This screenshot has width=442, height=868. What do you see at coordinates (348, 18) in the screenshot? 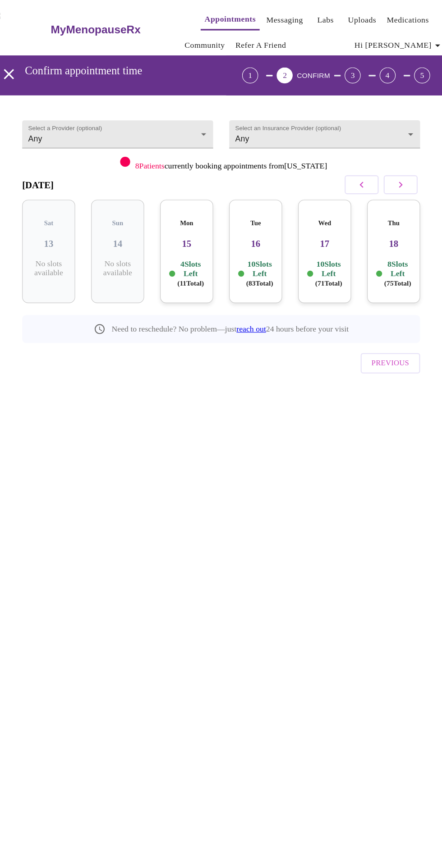
I see `a: Uploads` at bounding box center [348, 18].